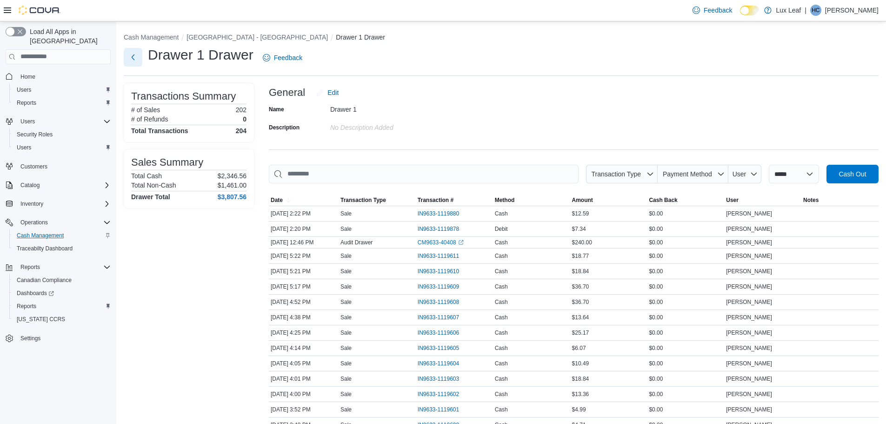 This screenshot has height=424, width=886. I want to click on p: $2,346.56, so click(232, 176).